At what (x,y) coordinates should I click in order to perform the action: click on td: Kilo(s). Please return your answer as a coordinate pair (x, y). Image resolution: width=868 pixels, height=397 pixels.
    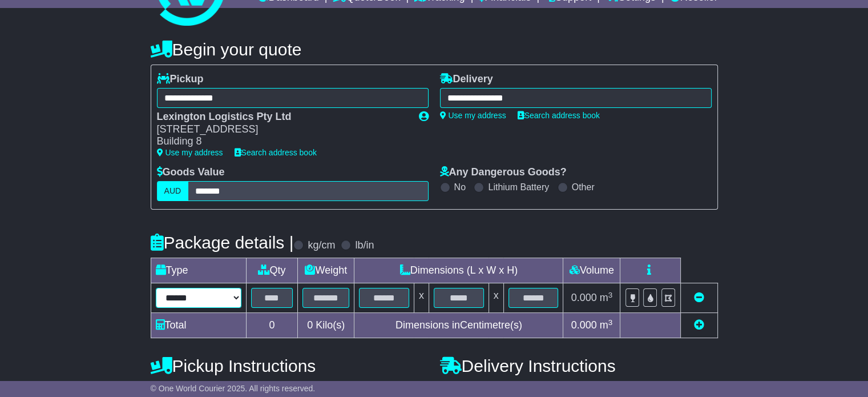
    Looking at the image, I should click on (326, 326).